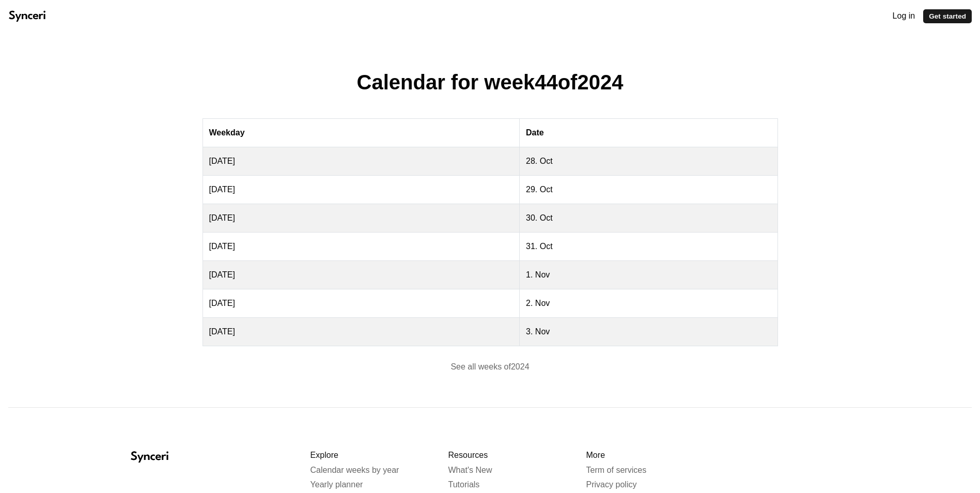 This screenshot has width=980, height=493. I want to click on a: What's New, so click(470, 470).